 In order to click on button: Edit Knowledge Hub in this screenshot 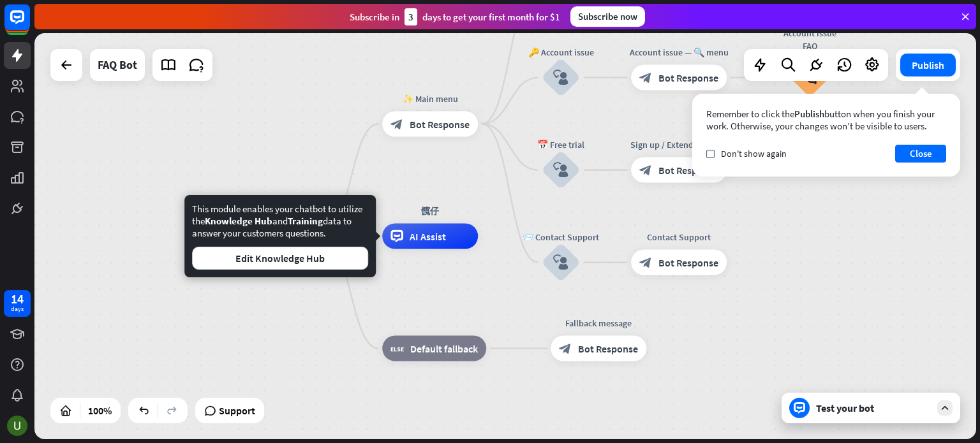, I will do `click(280, 259)`.